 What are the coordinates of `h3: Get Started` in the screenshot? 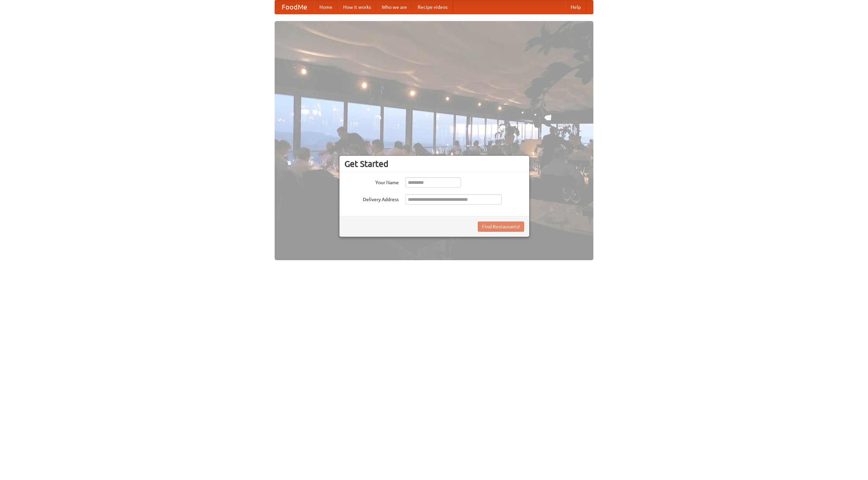 It's located at (435, 164).